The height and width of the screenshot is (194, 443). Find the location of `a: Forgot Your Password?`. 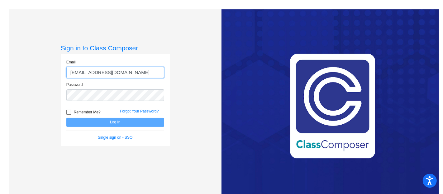

a: Forgot Your Password? is located at coordinates (139, 111).